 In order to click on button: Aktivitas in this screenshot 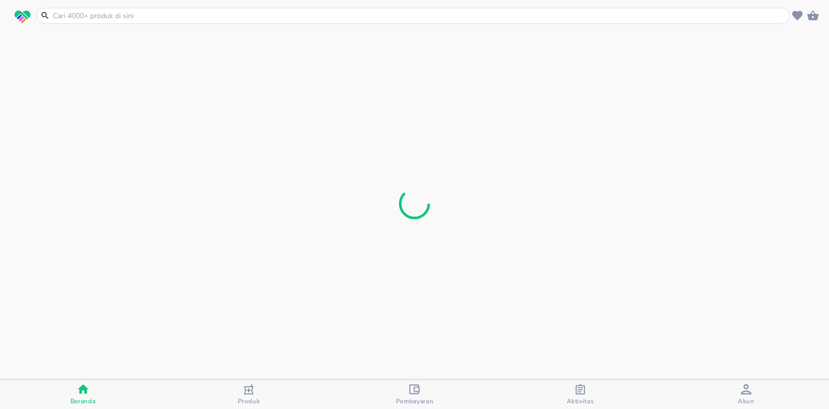, I will do `click(580, 394)`.